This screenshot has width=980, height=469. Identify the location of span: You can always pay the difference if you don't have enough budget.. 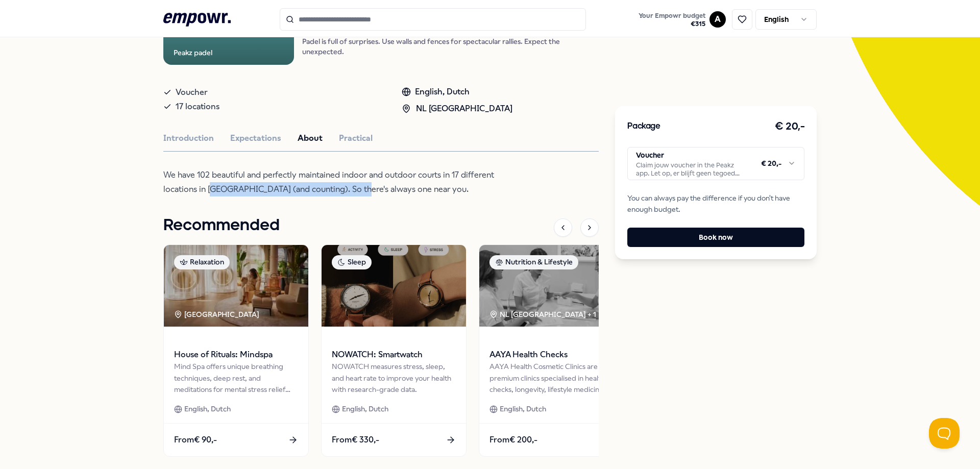
(716, 204).